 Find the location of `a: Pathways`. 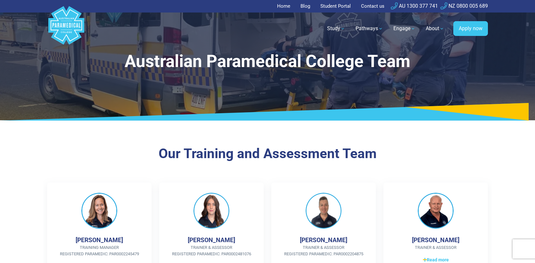

a: Pathways is located at coordinates (369, 28).